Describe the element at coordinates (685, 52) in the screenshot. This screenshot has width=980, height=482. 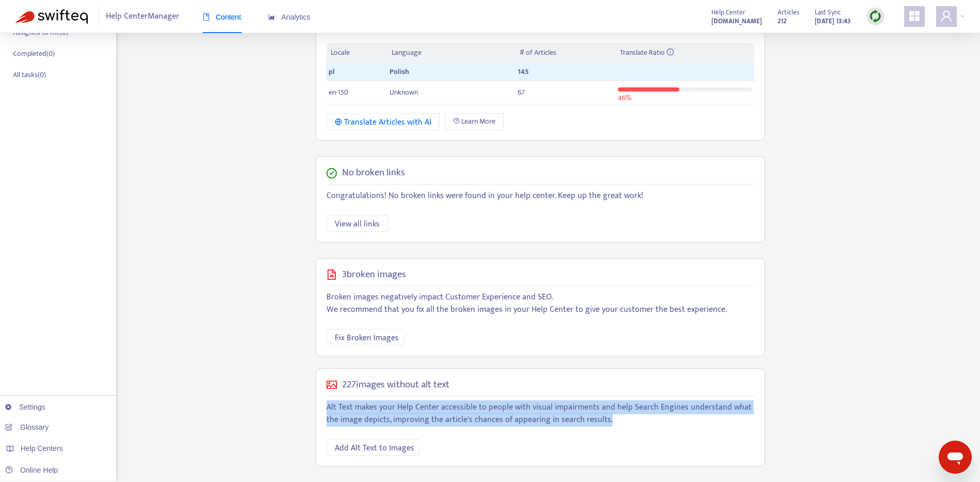
I see `div: Translate Ratio` at that location.